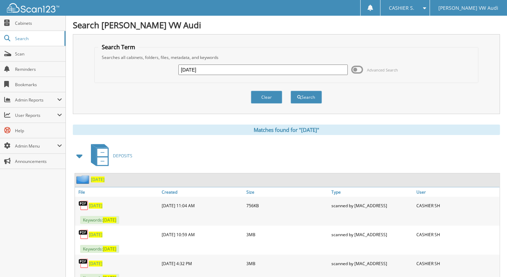 The height and width of the screenshot is (277, 507). What do you see at coordinates (287, 192) in the screenshot?
I see `a: Size` at bounding box center [287, 192].